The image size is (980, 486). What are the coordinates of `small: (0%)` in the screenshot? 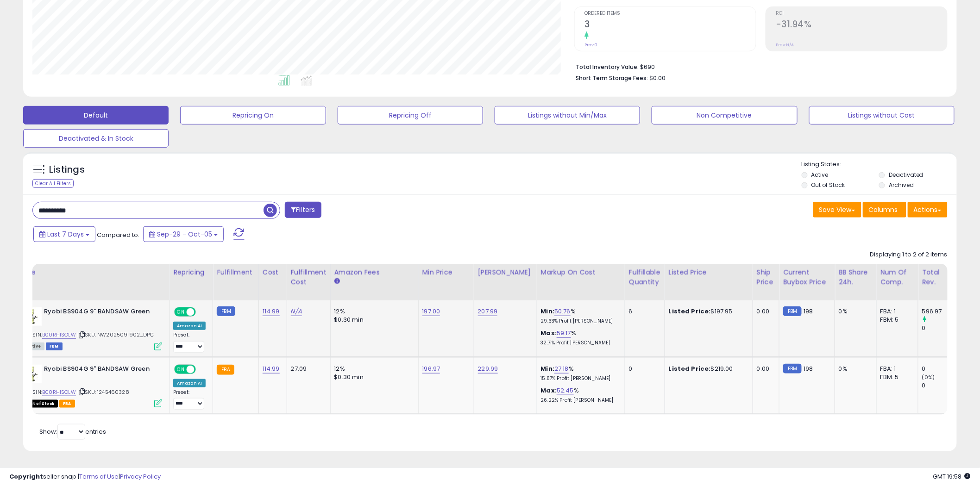 It's located at (928, 378).